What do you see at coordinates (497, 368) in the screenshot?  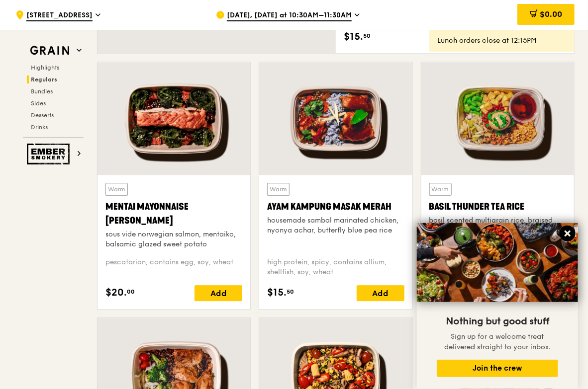 I see `button: Join the crew` at bounding box center [497, 368].